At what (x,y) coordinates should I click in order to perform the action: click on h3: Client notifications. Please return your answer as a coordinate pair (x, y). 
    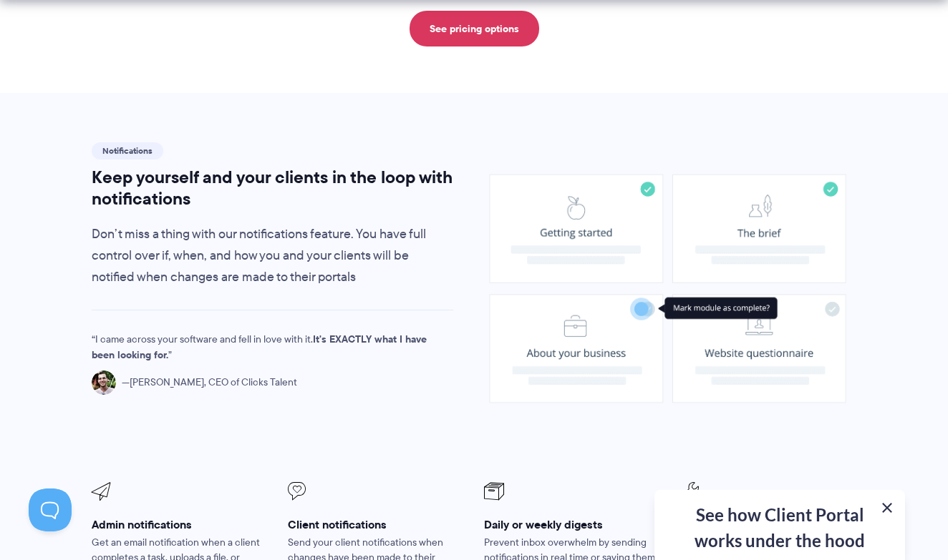
    Looking at the image, I should click on (376, 524).